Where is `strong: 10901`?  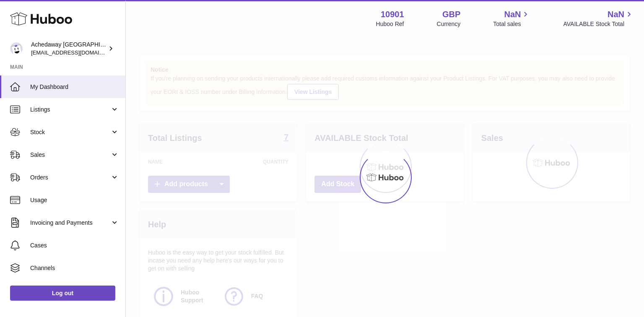
strong: 10901 is located at coordinates (393, 14).